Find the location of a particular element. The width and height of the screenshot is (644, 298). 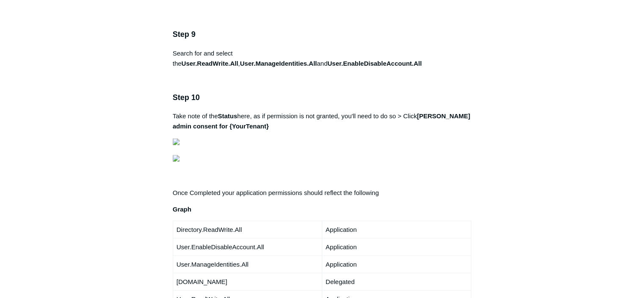

strong: Status is located at coordinates (227, 116).